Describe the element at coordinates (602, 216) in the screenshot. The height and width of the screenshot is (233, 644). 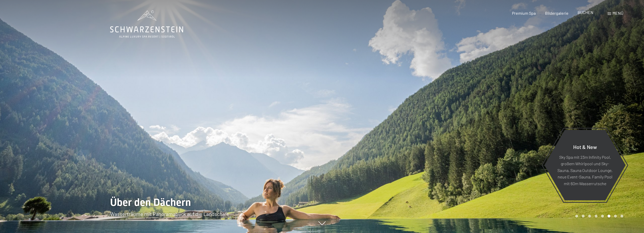
I see `div: Carousel Page 5` at that location.